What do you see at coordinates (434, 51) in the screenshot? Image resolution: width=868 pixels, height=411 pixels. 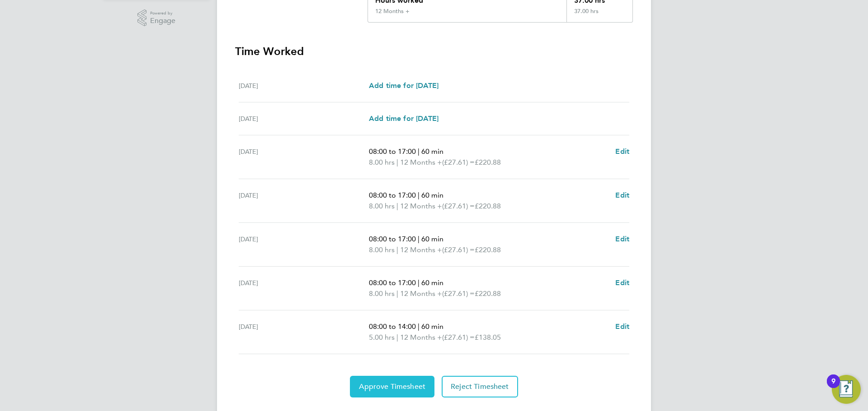 I see `h3: Time Worked` at bounding box center [434, 51].